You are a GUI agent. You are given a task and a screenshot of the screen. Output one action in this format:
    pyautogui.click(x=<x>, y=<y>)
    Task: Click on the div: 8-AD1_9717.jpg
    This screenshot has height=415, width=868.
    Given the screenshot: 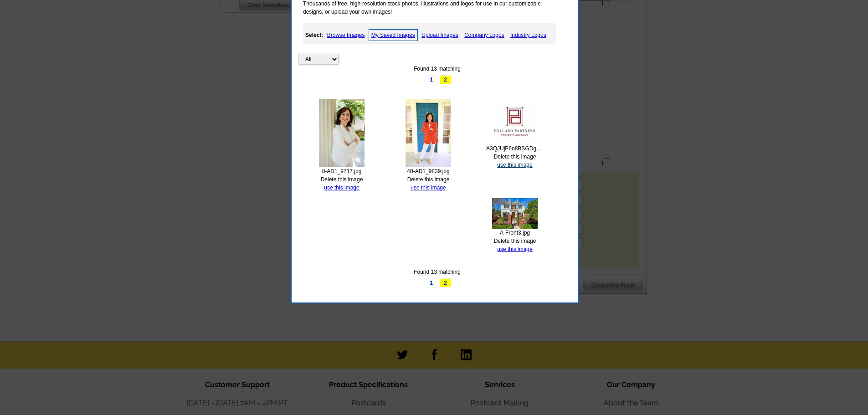 What is the action you would take?
    pyautogui.click(x=342, y=171)
    